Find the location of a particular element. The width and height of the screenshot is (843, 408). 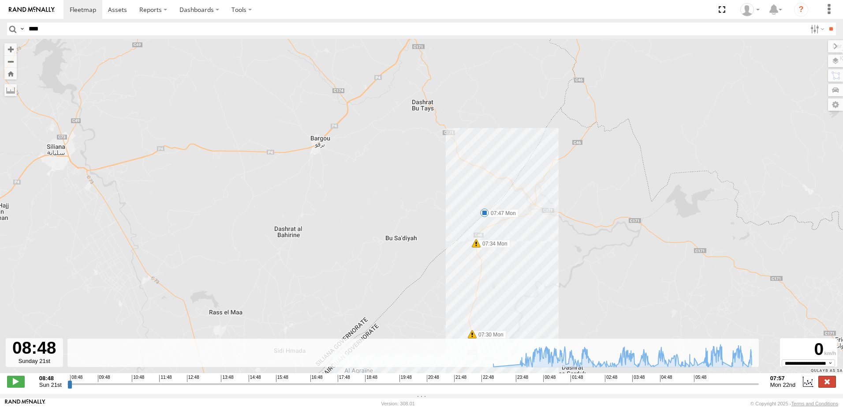

div: Nejah Benkhalifa is located at coordinates (750, 10).